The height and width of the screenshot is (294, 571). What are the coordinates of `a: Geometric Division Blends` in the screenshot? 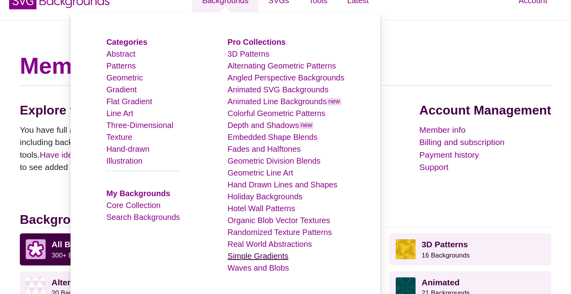 It's located at (274, 161).